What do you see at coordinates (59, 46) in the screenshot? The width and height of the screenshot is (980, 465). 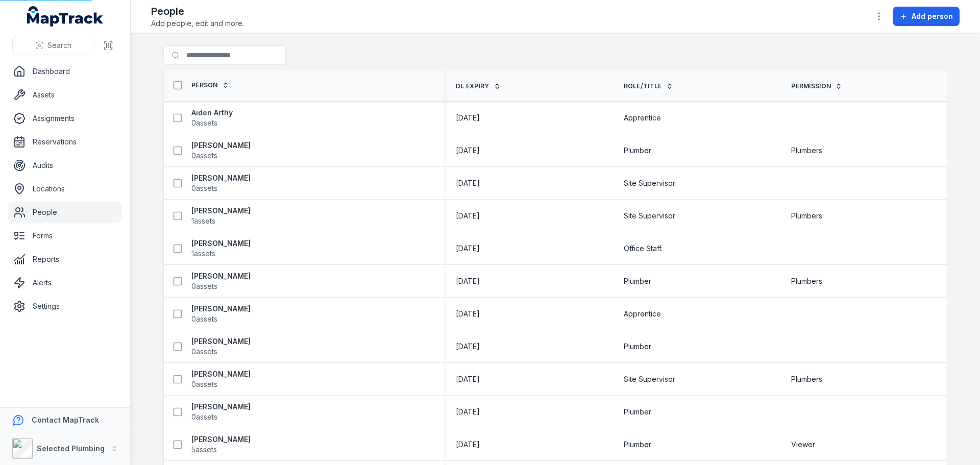 I see `span: Search` at bounding box center [59, 46].